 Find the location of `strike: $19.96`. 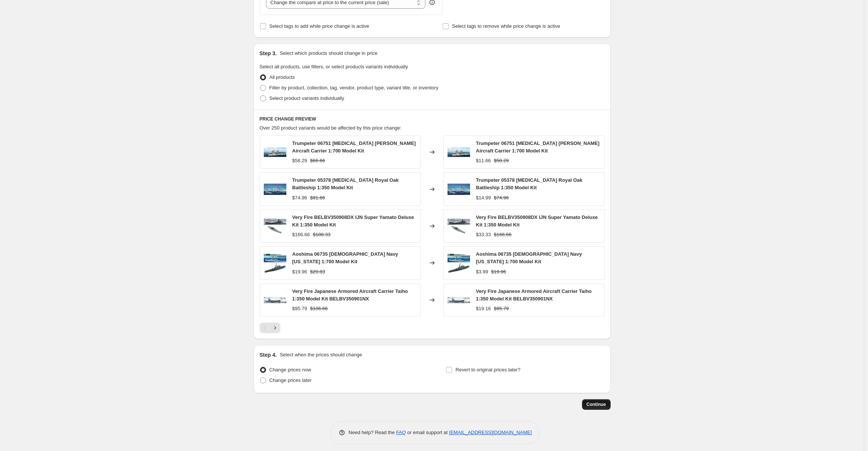

strike: $19.96 is located at coordinates (499, 271).